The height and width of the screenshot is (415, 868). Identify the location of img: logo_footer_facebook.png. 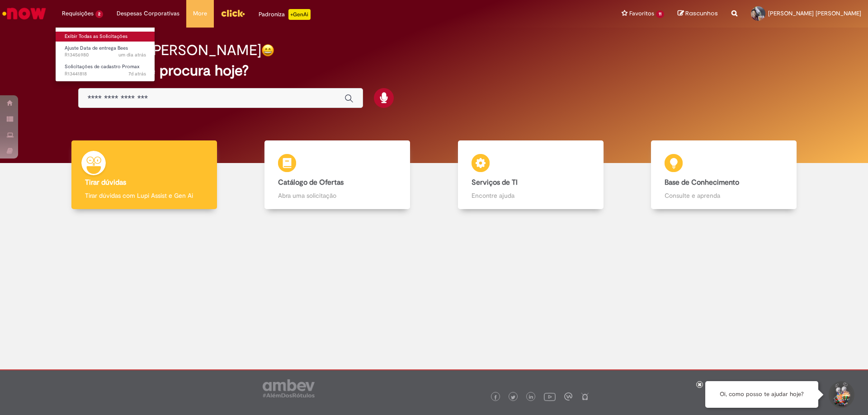
(495, 398).